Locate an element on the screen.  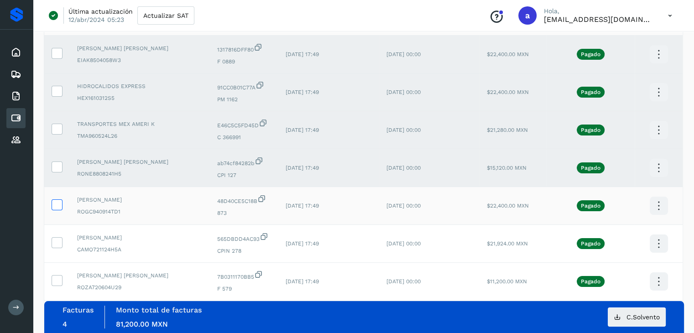
span: ROZA720604U29 is located at coordinates (140, 287).